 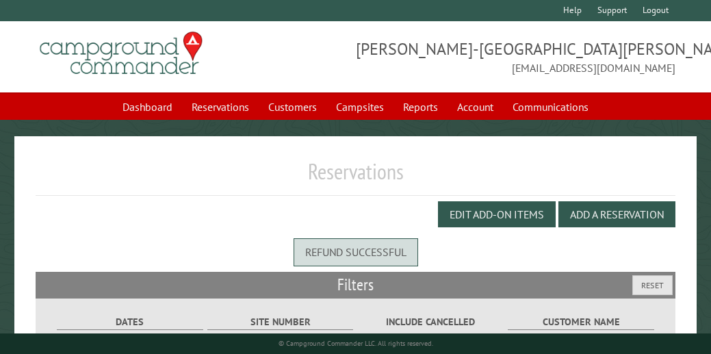 I want to click on img: Campground Commander, so click(x=121, y=53).